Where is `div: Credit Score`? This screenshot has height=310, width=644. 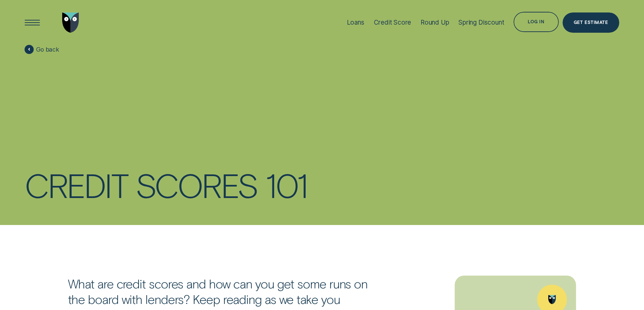
div: Credit Score is located at coordinates (392, 22).